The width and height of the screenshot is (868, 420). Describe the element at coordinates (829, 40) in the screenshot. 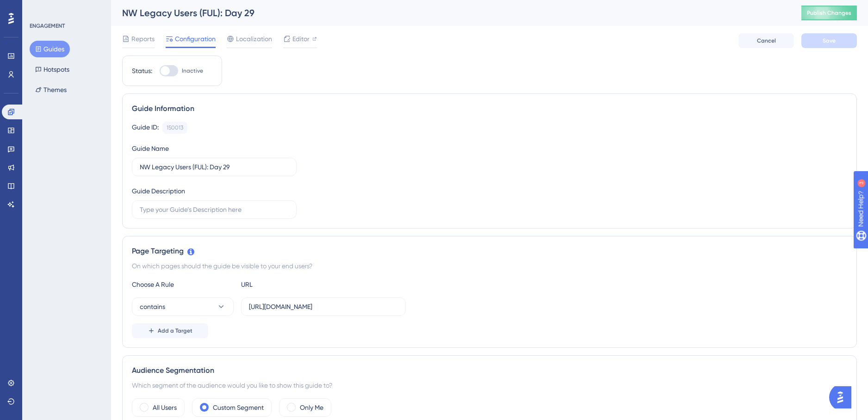

I see `button: Save` at that location.